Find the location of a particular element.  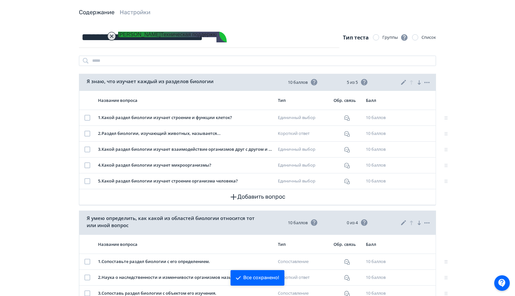

span: Тип теста is located at coordinates (357, 38).